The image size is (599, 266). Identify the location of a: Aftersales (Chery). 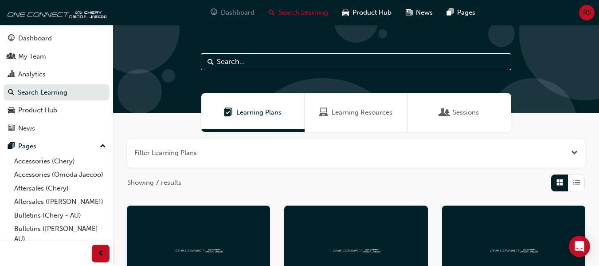
(60, 188).